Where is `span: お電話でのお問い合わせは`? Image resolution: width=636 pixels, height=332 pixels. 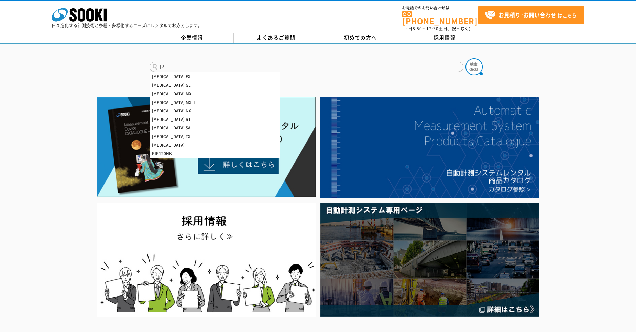 span: お電話でのお問い合わせは is located at coordinates (440, 8).